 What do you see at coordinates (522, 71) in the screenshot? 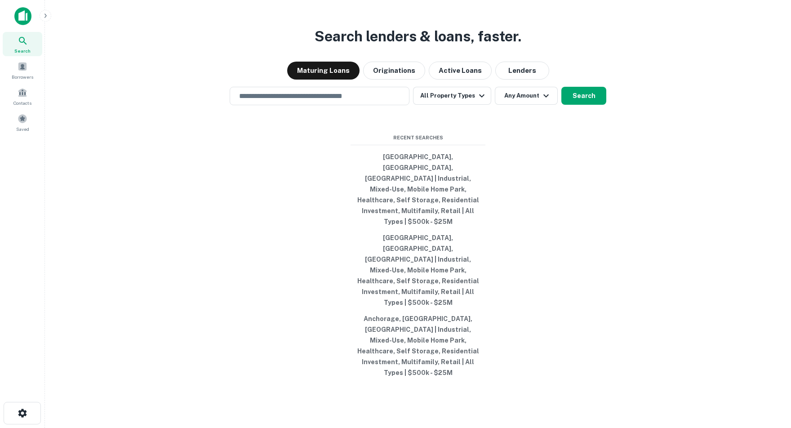
I see `button: Lenders` at bounding box center [522, 71].